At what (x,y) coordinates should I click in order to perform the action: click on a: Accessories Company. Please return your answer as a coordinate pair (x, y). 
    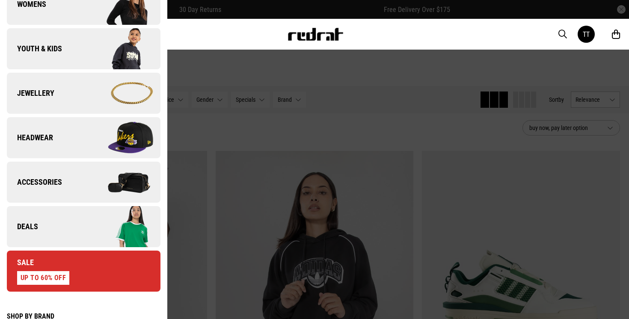
    Looking at the image, I should click on (83, 182).